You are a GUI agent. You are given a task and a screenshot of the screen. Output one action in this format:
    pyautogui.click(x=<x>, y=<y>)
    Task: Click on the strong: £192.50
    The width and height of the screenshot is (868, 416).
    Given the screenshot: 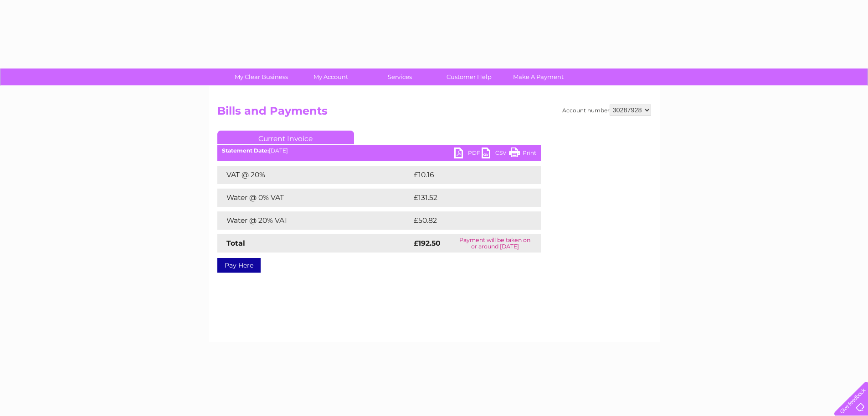 What is the action you would take?
    pyautogui.click(x=427, y=243)
    